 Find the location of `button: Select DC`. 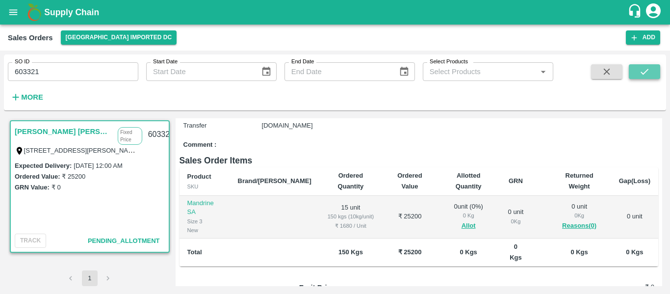

button: Select DC is located at coordinates (119, 37).